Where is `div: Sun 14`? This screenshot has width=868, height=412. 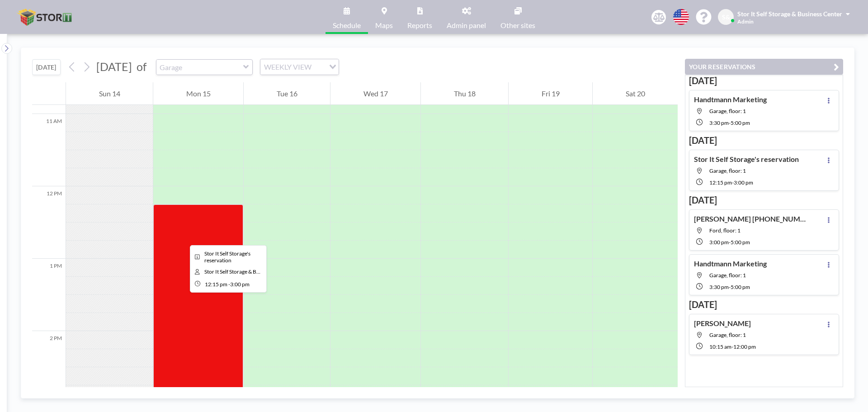
div: Sun 14 is located at coordinates (110, 94).